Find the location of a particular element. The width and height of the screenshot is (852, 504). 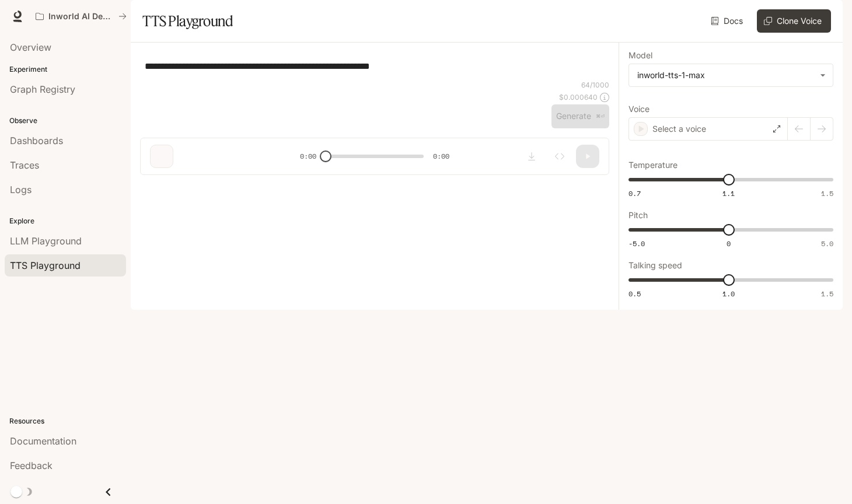

p: Select a voice is located at coordinates (679, 129).